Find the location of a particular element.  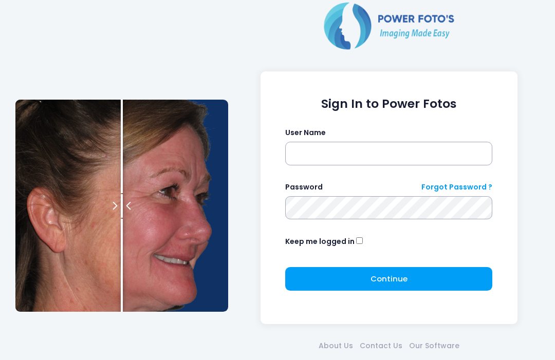

button: Continue is located at coordinates (388, 279).